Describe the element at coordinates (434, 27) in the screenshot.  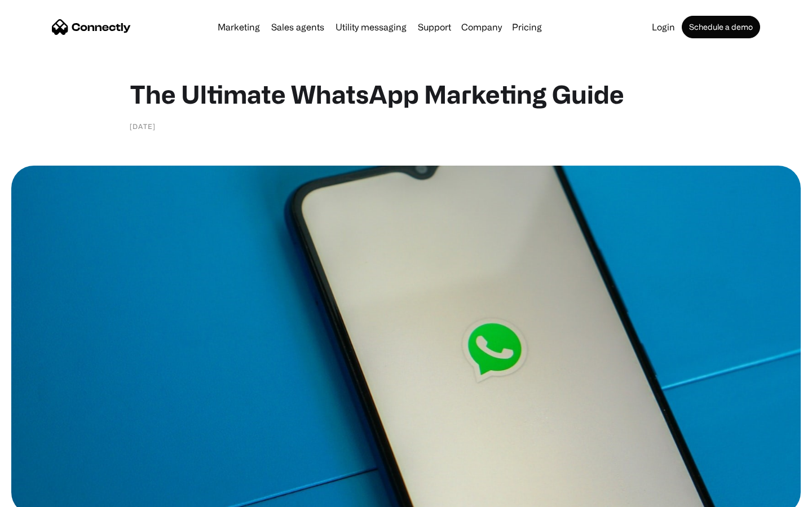
I see `a: Support` at that location.